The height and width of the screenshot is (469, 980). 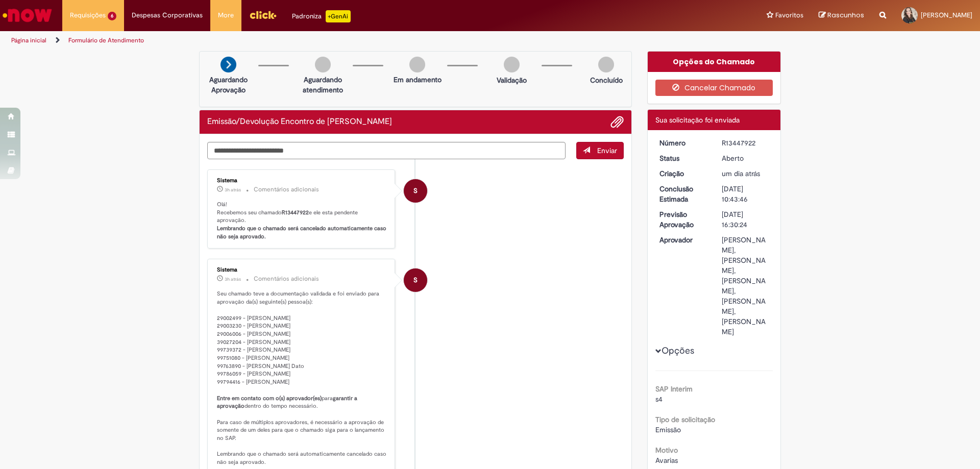 I want to click on b: Lembrando que o chamado será cancelado automaticamente caso não seja aprovado., so click(x=302, y=232).